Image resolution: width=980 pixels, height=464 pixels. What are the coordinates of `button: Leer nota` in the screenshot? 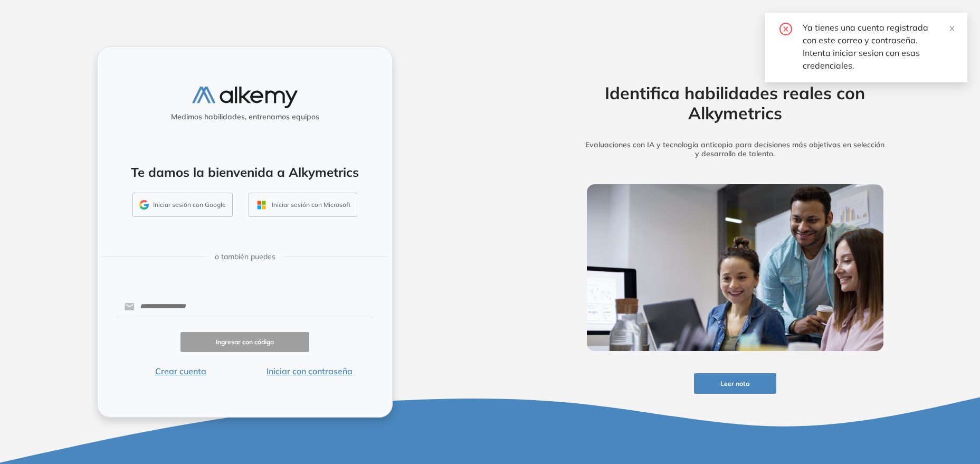 It's located at (735, 383).